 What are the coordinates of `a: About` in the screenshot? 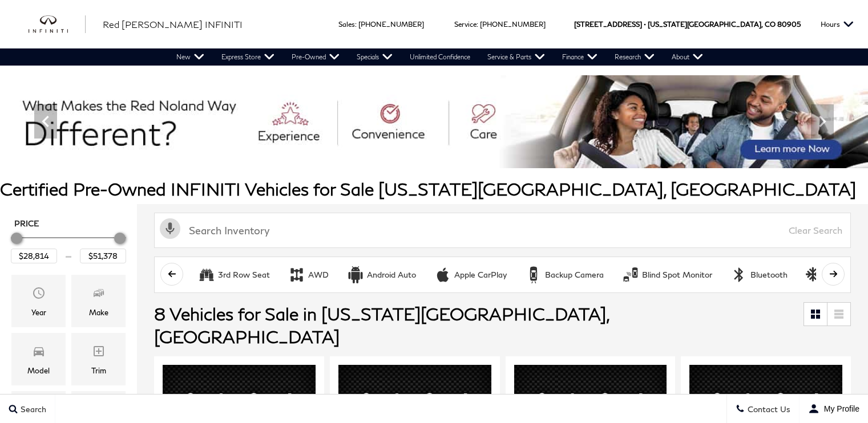 It's located at (687, 57).